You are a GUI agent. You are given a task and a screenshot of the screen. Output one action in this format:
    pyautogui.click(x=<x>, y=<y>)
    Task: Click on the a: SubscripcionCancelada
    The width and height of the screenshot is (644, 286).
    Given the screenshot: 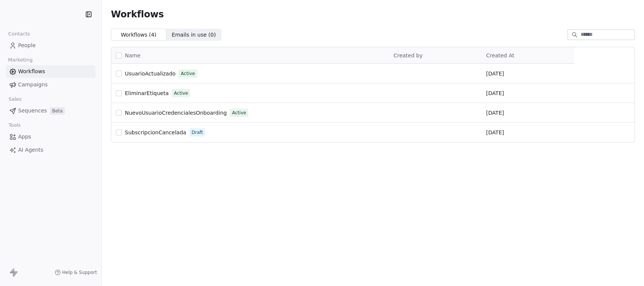 What is the action you would take?
    pyautogui.click(x=156, y=132)
    